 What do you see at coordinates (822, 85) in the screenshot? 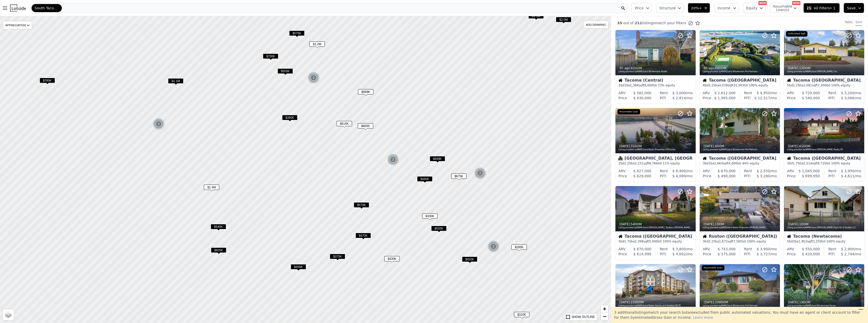
I see `span: 7,200` at bounding box center [822, 85].